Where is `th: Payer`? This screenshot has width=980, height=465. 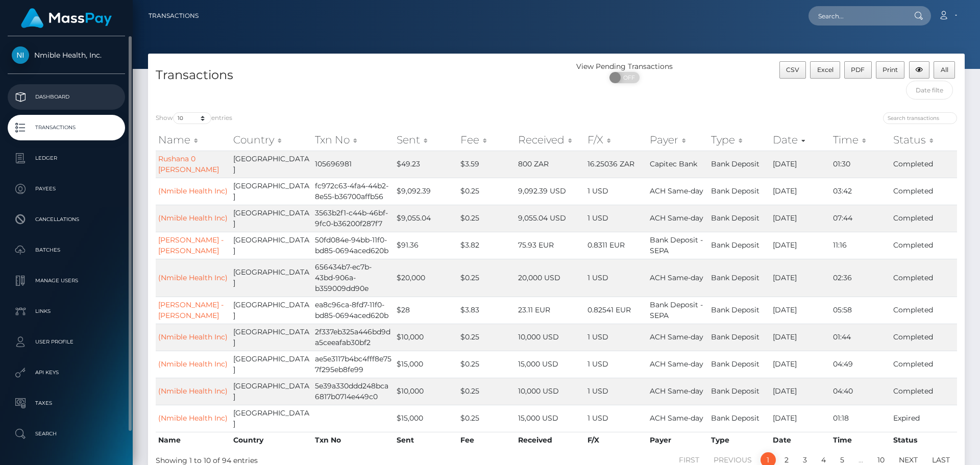
th: Payer is located at coordinates (677, 440).